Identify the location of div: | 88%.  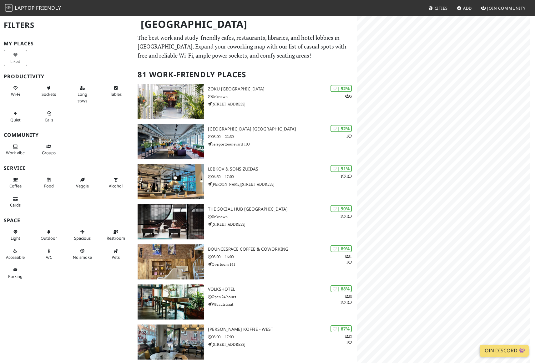
(341, 289).